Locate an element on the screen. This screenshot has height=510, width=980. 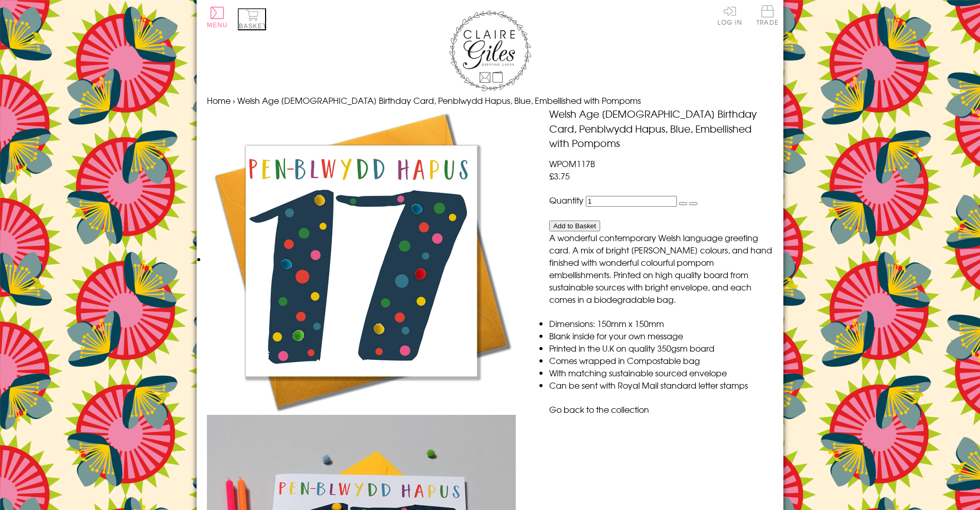
span: £3.75 is located at coordinates (560, 176).